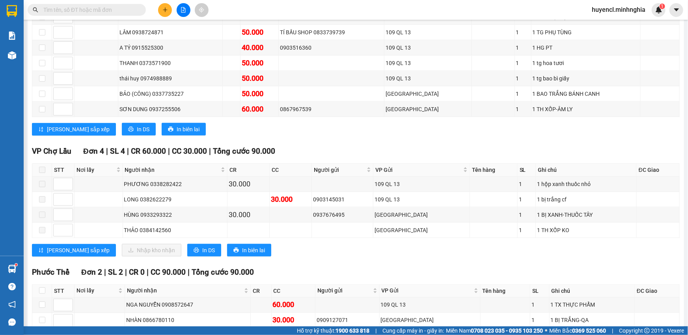 The height and width of the screenshot is (335, 688). Describe the element at coordinates (168, 272) in the screenshot. I see `span: CC 90.000` at that location.